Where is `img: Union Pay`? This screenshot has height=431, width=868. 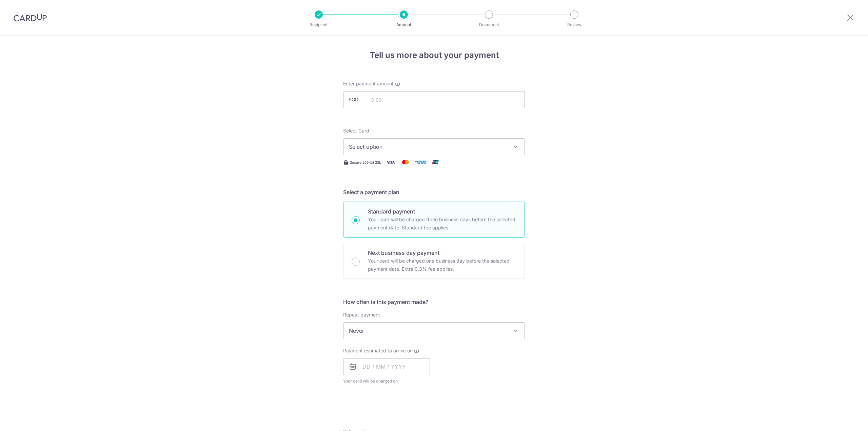
img: Union Pay is located at coordinates (436, 162).